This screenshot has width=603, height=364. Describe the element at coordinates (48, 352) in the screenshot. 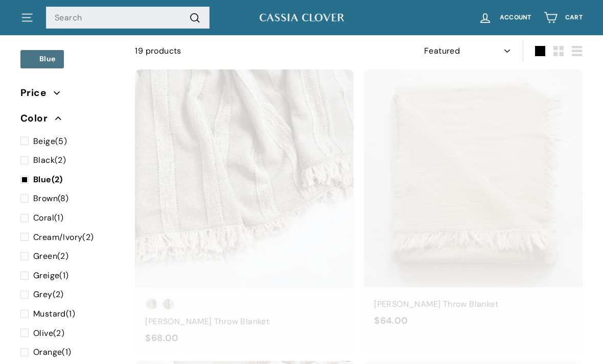

I see `span: Orange` at that location.